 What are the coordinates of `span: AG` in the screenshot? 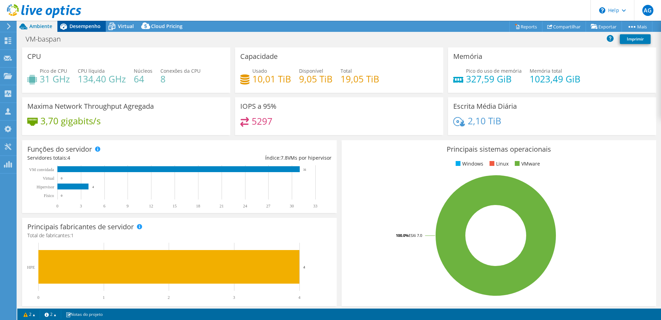 It's located at (648, 10).